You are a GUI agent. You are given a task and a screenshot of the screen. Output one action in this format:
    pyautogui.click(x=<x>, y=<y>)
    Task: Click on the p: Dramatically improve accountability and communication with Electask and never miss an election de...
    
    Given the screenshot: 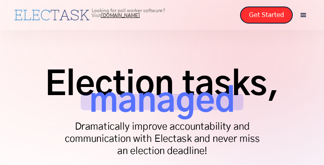 What is the action you would take?
    pyautogui.click(x=162, y=139)
    